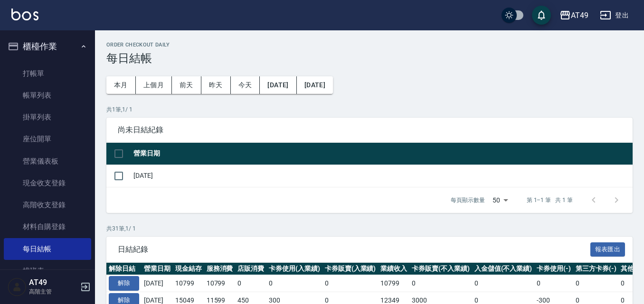  What do you see at coordinates (17, 287) in the screenshot?
I see `img: Person` at bounding box center [17, 287].